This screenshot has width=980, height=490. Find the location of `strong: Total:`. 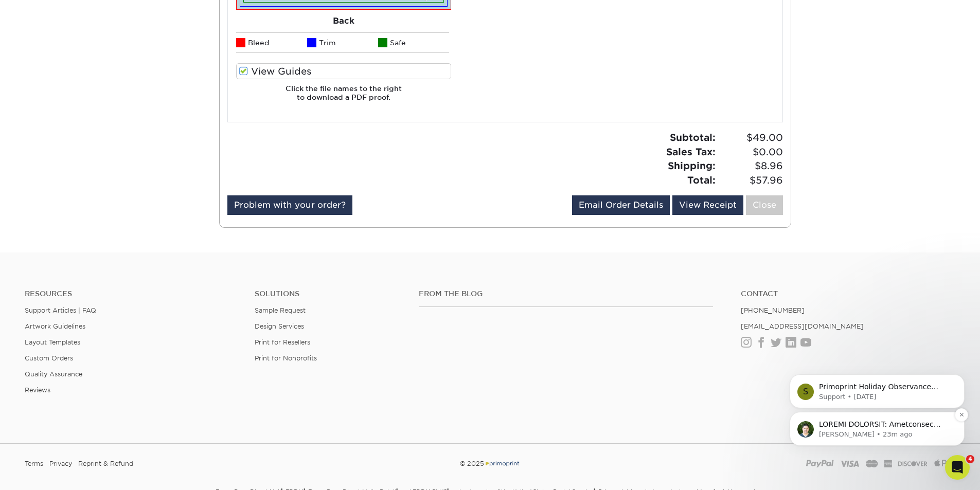

strong: Total: is located at coordinates (701, 180).